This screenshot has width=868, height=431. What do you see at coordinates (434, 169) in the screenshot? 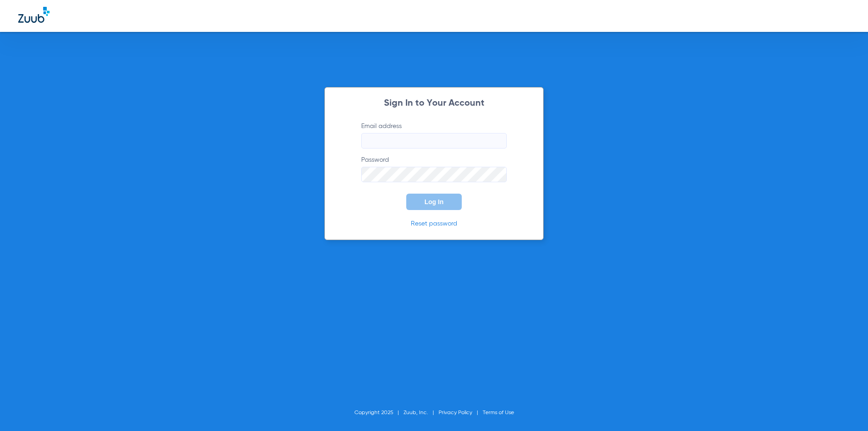
I see `label: Password` at bounding box center [434, 169].